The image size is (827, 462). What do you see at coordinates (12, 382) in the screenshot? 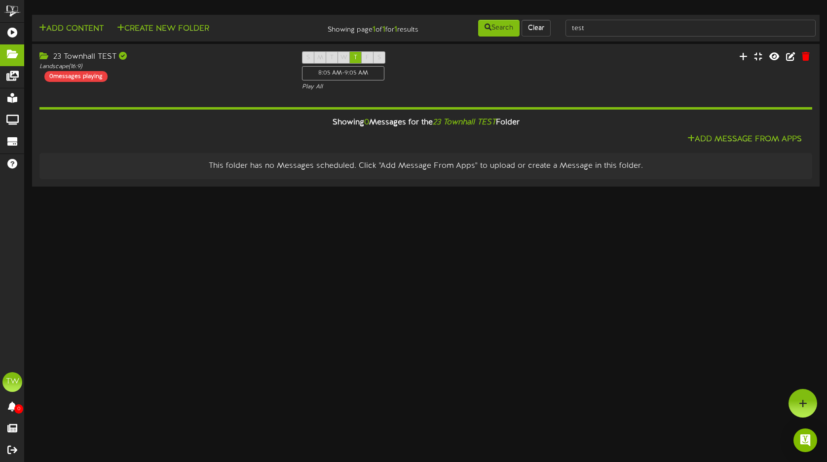
I see `div: TW` at bounding box center [12, 382].